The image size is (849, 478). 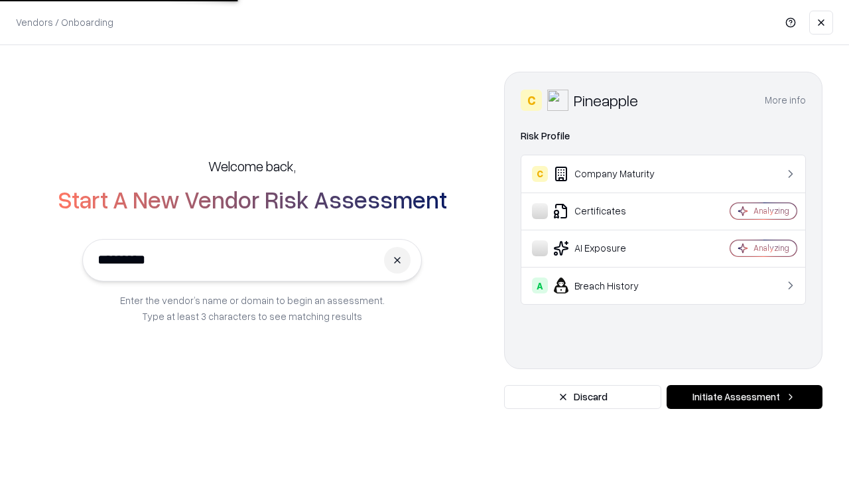 What do you see at coordinates (252, 308) in the screenshot?
I see `p: Enter the vendor’s name or domain to begin an assessment. Type at least 3 characters to see match...` at bounding box center [252, 308].